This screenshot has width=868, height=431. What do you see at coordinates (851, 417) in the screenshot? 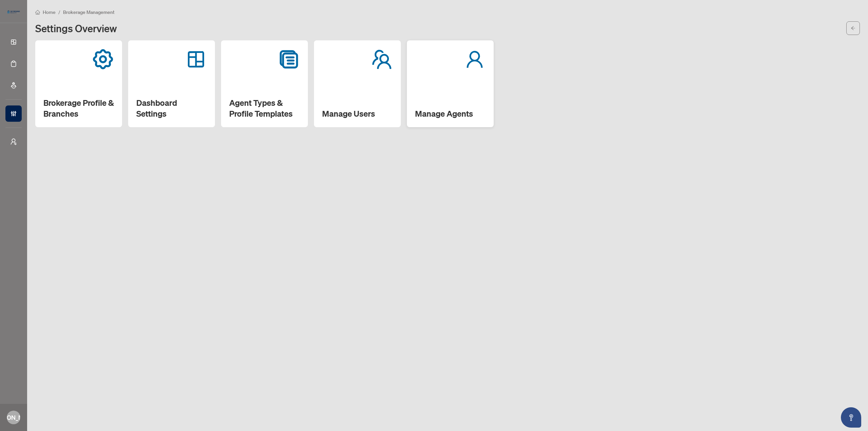
I see `button: Open asap` at bounding box center [851, 417].